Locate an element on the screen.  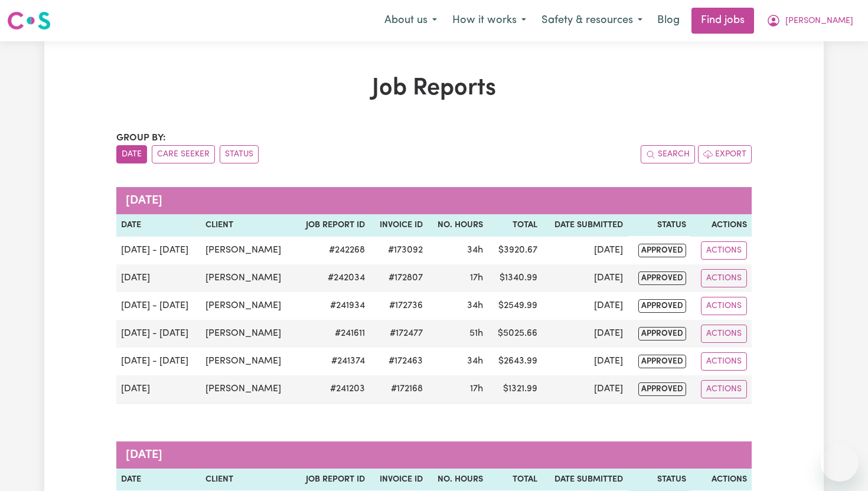
button: sort invoices by paid status is located at coordinates (239, 154).